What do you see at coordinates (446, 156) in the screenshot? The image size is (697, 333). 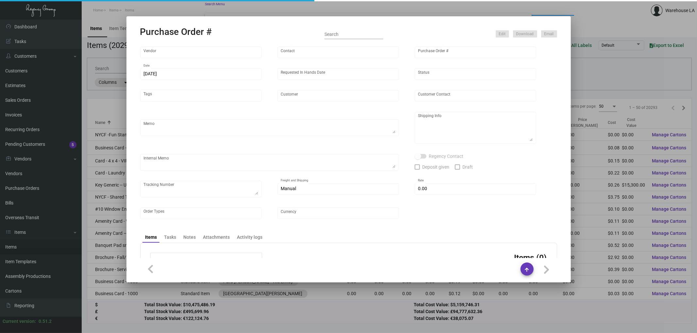 I see `span: Regency Contact` at bounding box center [446, 156].